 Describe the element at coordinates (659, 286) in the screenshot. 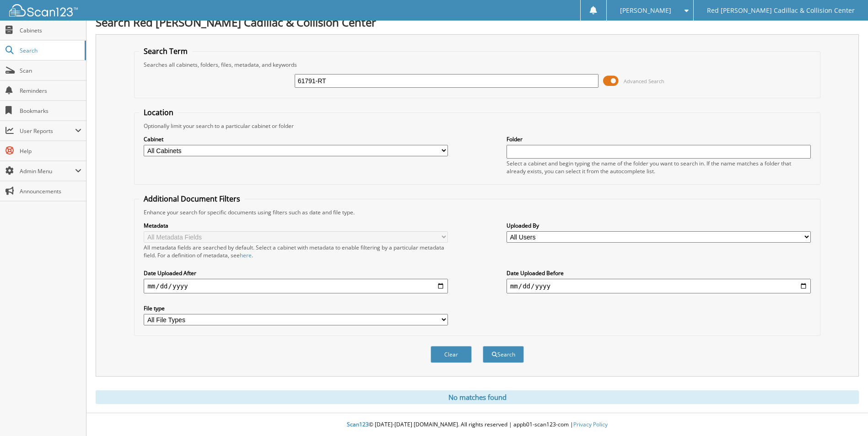

I see `input: end` at that location.